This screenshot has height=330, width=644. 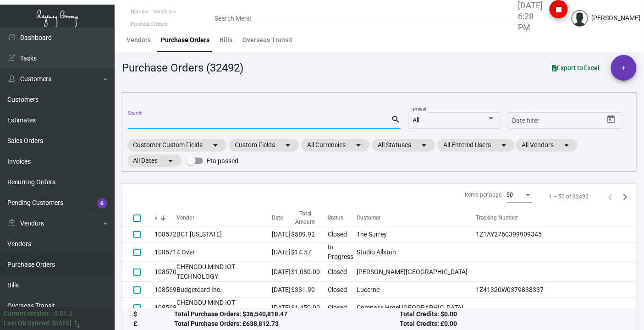 I want to click on div: Overseas Transit, so click(x=267, y=40).